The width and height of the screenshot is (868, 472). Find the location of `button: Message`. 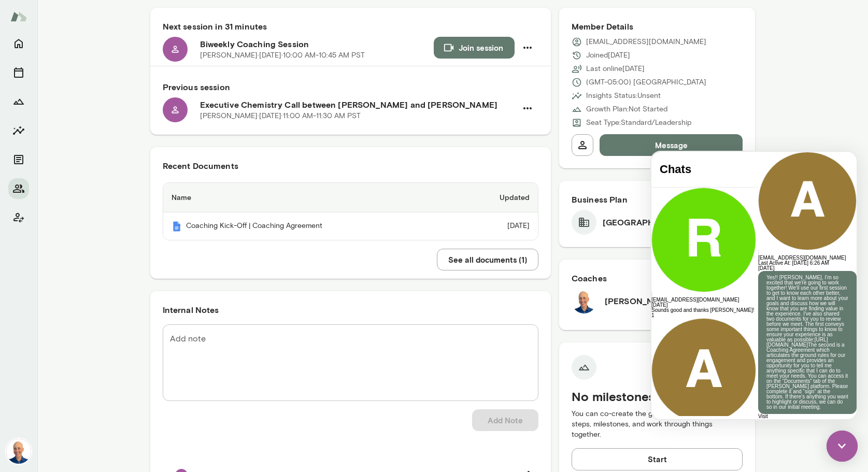

button: Message is located at coordinates (671, 145).